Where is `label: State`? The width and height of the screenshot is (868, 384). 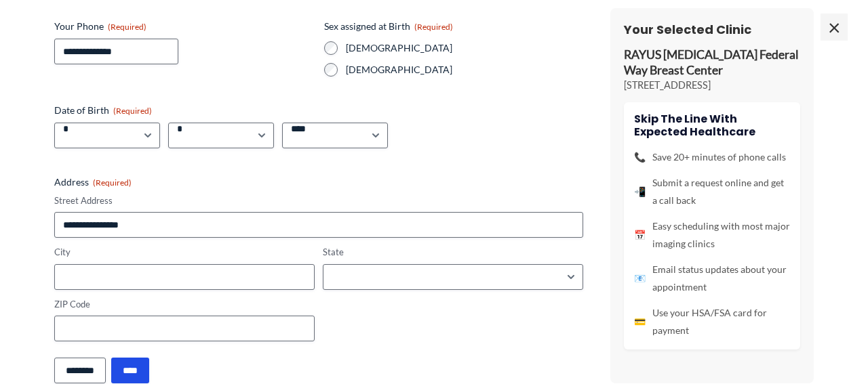
label: State is located at coordinates (453, 252).